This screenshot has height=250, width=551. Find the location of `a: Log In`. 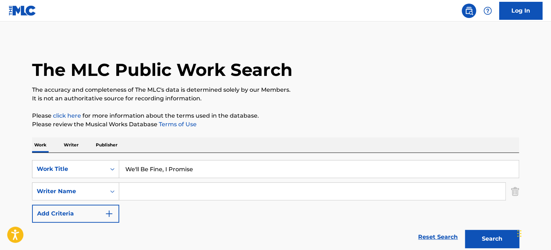

a: Log In is located at coordinates (521, 11).